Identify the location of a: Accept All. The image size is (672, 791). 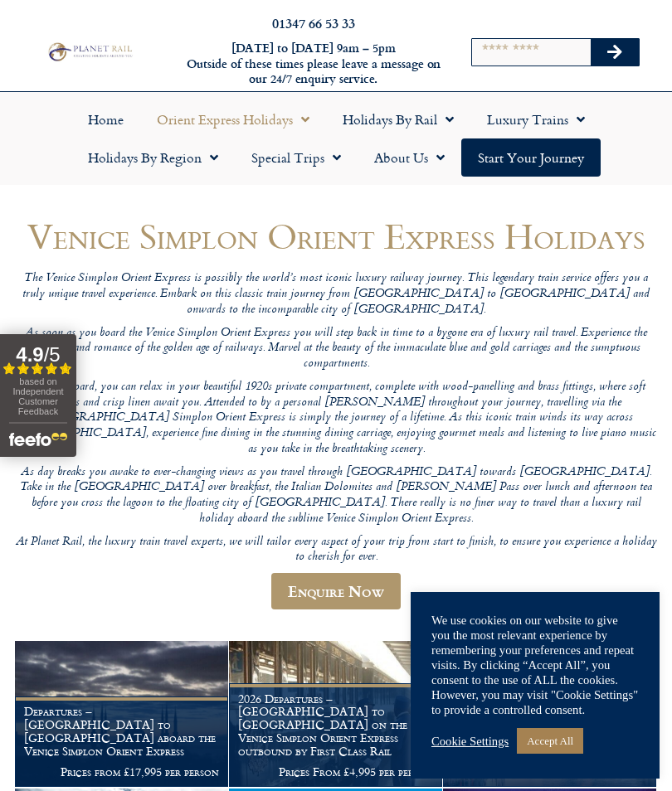
(550, 740).